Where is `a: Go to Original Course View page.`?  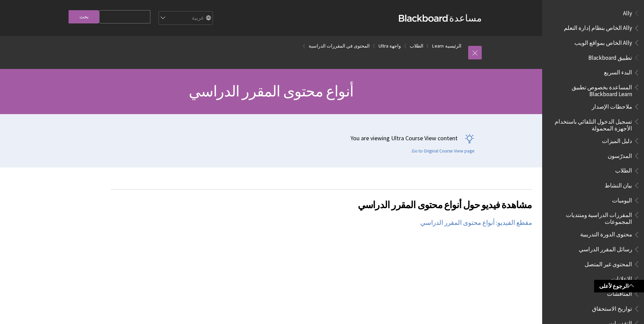 a: Go to Original Course View page. is located at coordinates (443, 151).